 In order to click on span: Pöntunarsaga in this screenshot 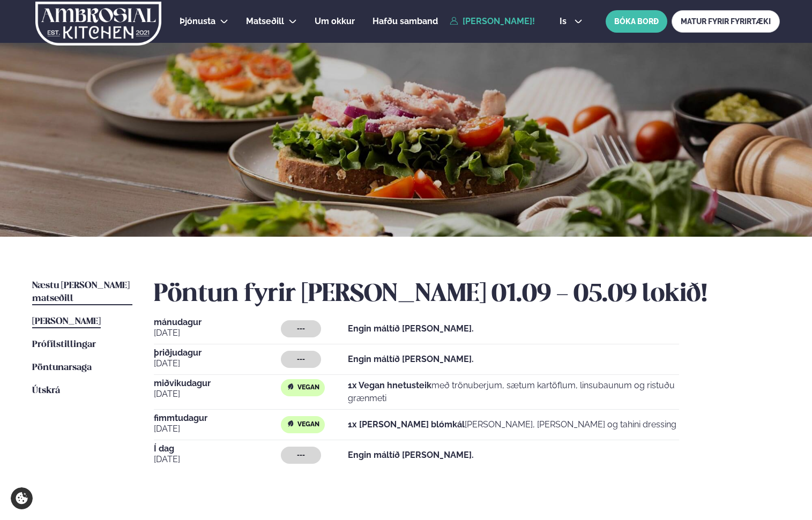, I will do `click(62, 367)`.